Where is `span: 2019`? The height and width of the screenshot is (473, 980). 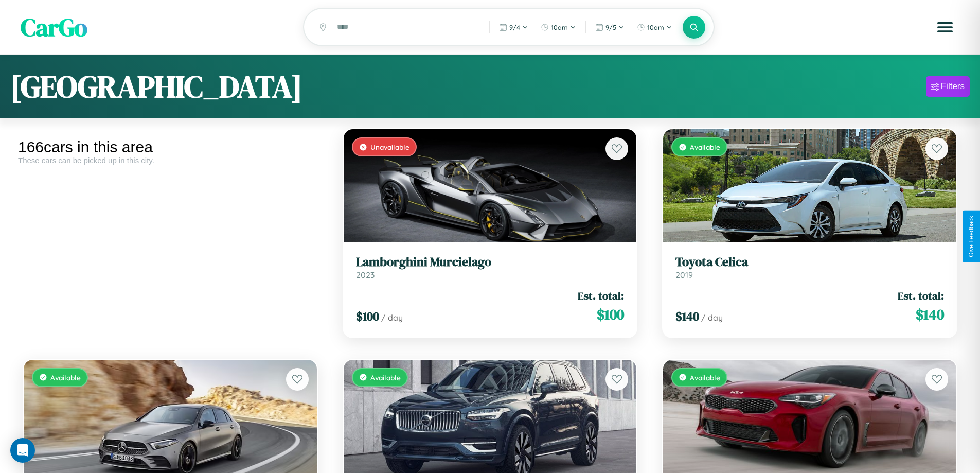 span: 2019 is located at coordinates (684, 275).